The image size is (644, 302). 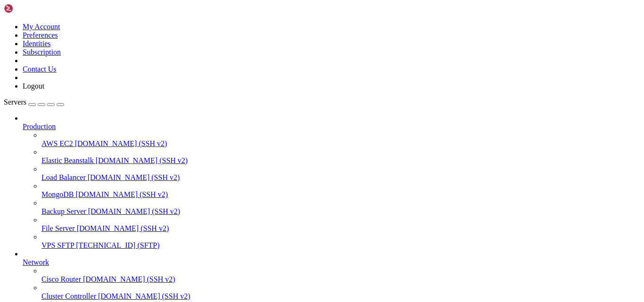 I want to click on a: Preferences, so click(x=40, y=35).